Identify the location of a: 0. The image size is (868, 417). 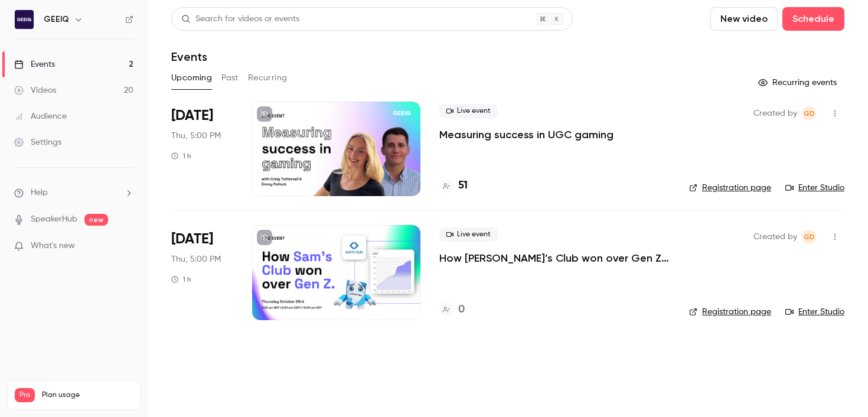
(452, 310).